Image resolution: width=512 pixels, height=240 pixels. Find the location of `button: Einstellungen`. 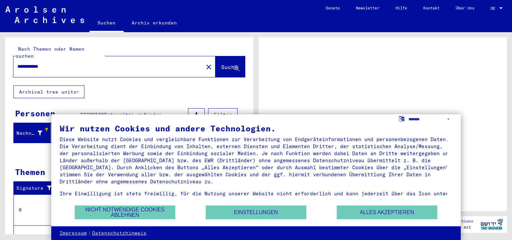

button: Einstellungen is located at coordinates (256, 212).